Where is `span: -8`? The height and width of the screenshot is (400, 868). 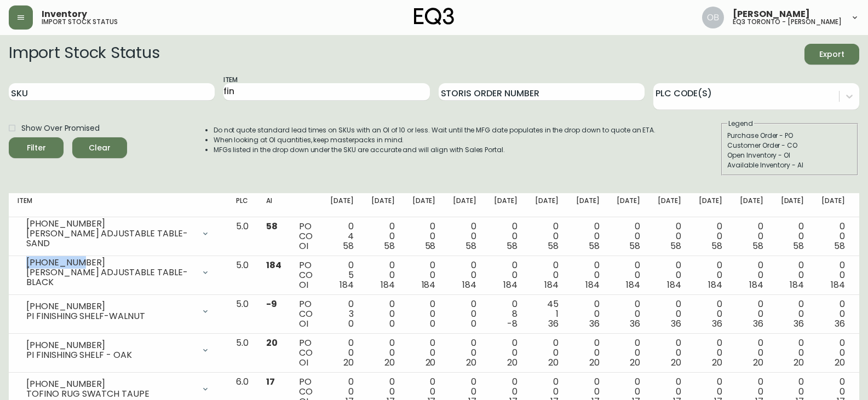
span: -8 is located at coordinates (512, 324).